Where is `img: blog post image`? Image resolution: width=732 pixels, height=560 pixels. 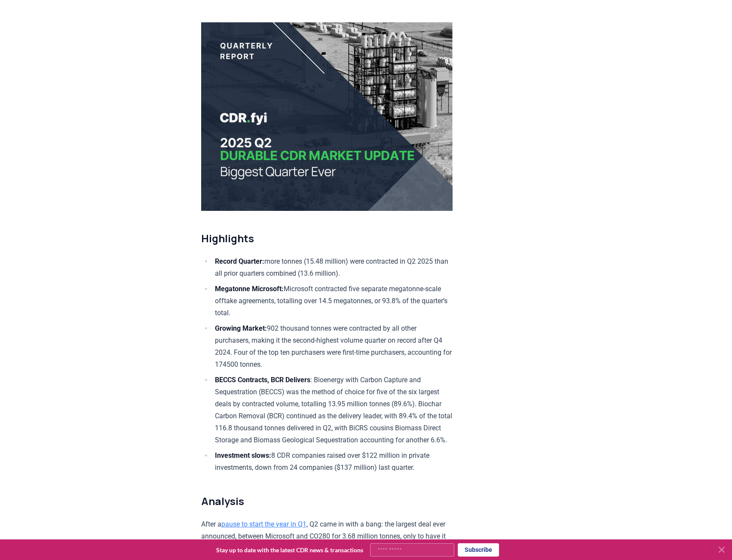
img: blog post image is located at coordinates (327, 116).